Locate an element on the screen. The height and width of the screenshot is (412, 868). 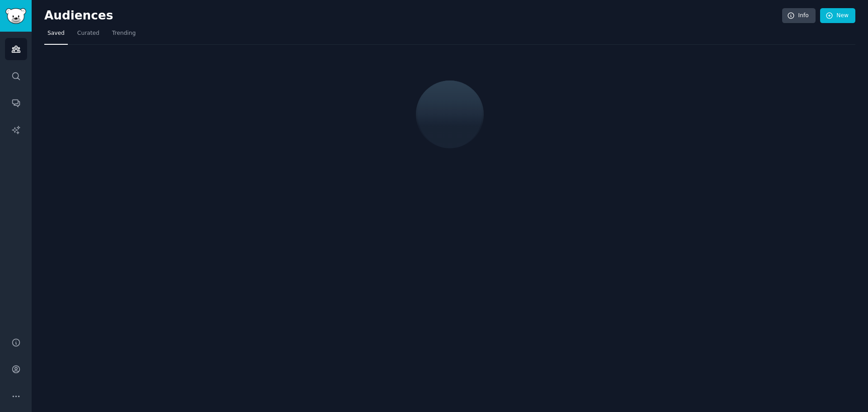
a: Saved is located at coordinates (56, 36).